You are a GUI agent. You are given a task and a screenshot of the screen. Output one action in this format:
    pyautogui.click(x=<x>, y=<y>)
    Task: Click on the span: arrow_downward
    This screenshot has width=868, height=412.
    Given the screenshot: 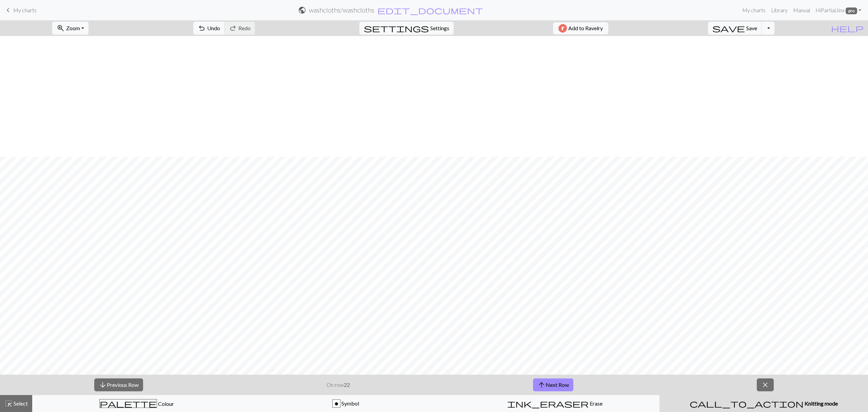 What is the action you would take?
    pyautogui.click(x=103, y=385)
    